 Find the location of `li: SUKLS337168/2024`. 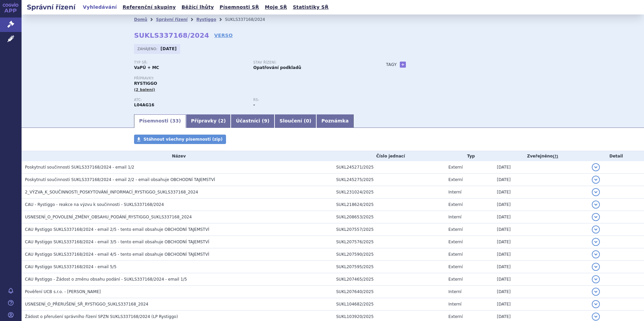

li: SUKLS337168/2024 is located at coordinates (249, 19).